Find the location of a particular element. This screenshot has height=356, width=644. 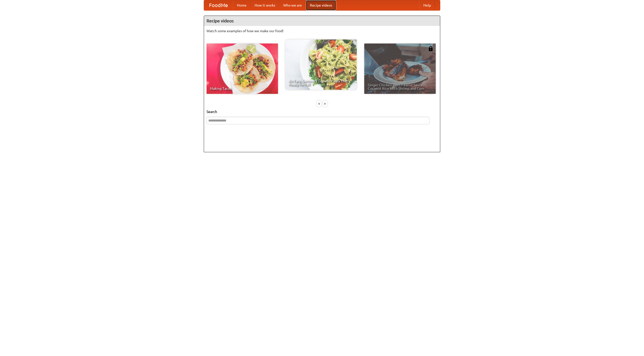

a: FoodMe is located at coordinates (218, 5).